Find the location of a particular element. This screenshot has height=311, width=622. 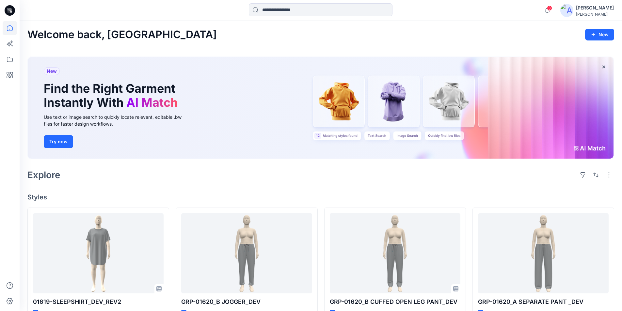

p: GRP-01620_A SEPARATE PANT _DEV is located at coordinates (543, 302).